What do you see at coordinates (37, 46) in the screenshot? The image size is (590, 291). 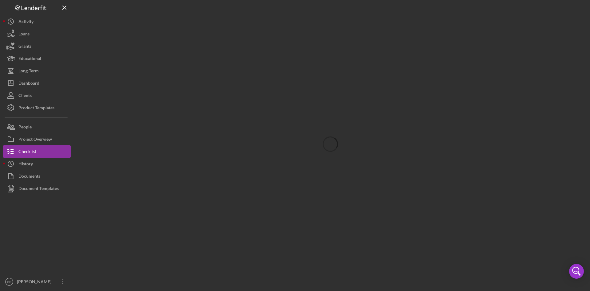 I see `button: Grants` at bounding box center [37, 46].